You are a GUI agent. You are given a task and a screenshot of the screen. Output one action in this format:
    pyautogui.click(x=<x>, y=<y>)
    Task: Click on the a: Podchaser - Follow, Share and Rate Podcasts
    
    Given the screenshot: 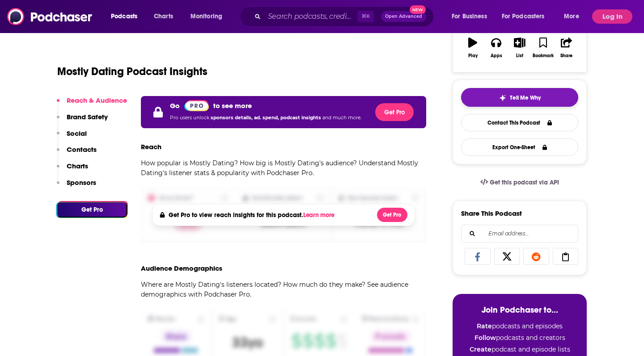 What is the action you would take?
    pyautogui.click(x=50, y=17)
    